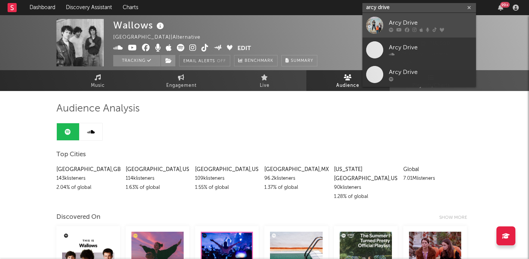 The width and height of the screenshot is (529, 259). What do you see at coordinates (435, 169) in the screenshot?
I see `div: Global` at bounding box center [435, 169].